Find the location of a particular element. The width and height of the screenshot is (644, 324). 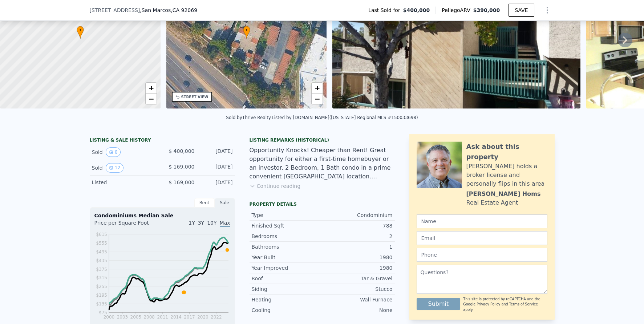

div: Real Estate Agent is located at coordinates (493, 203).